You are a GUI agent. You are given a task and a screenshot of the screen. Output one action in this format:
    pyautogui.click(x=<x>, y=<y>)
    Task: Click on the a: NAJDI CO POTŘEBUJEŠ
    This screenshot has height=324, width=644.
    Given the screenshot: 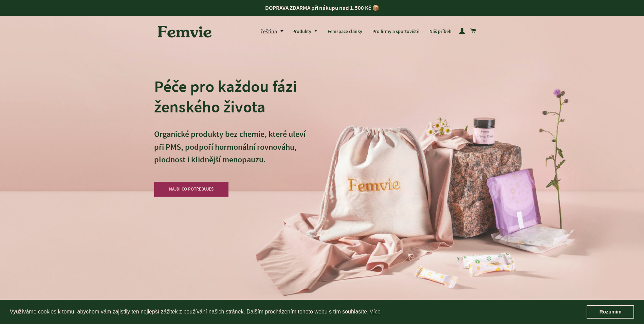 What is the action you would take?
    pyautogui.click(x=191, y=189)
    